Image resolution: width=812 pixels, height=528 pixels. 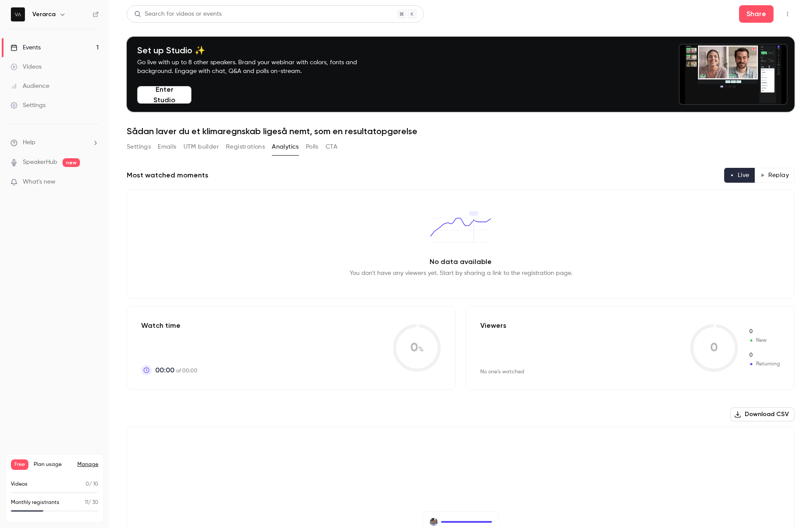 What do you see at coordinates (201, 147) in the screenshot?
I see `button: UTM builder` at bounding box center [201, 147].